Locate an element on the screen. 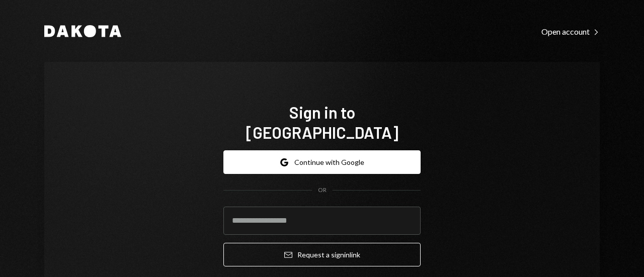  a: Open account is located at coordinates (571, 31).